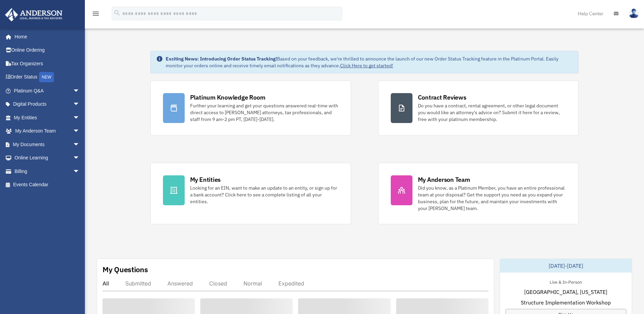 The image size is (644, 314). Describe the element at coordinates (292, 284) in the screenshot. I see `div: Expedited` at that location.